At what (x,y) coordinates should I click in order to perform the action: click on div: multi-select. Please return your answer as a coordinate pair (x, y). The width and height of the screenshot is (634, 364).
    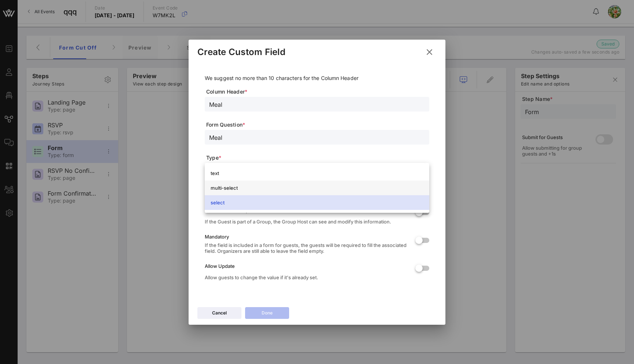
    Looking at the image, I should click on (317, 188).